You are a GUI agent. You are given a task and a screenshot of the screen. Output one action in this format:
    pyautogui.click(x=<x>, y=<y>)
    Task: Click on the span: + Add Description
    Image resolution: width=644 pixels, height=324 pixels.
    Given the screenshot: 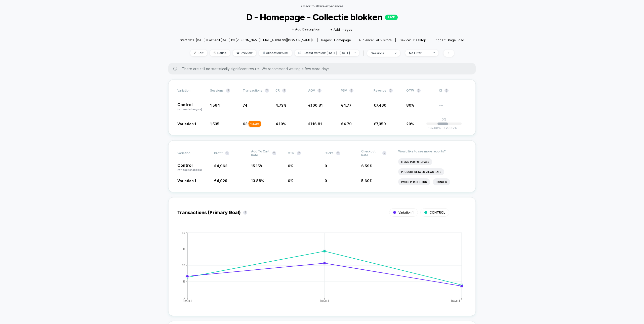 What is the action you would take?
    pyautogui.click(x=306, y=29)
    